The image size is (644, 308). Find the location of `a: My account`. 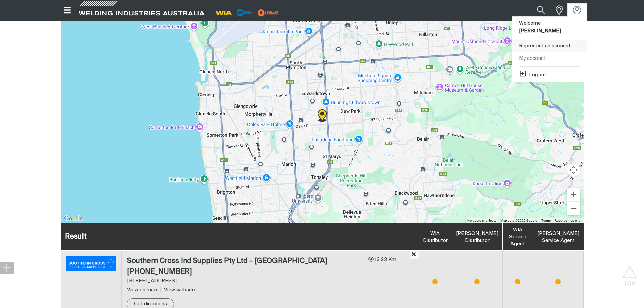

a: My account is located at coordinates (549, 58).